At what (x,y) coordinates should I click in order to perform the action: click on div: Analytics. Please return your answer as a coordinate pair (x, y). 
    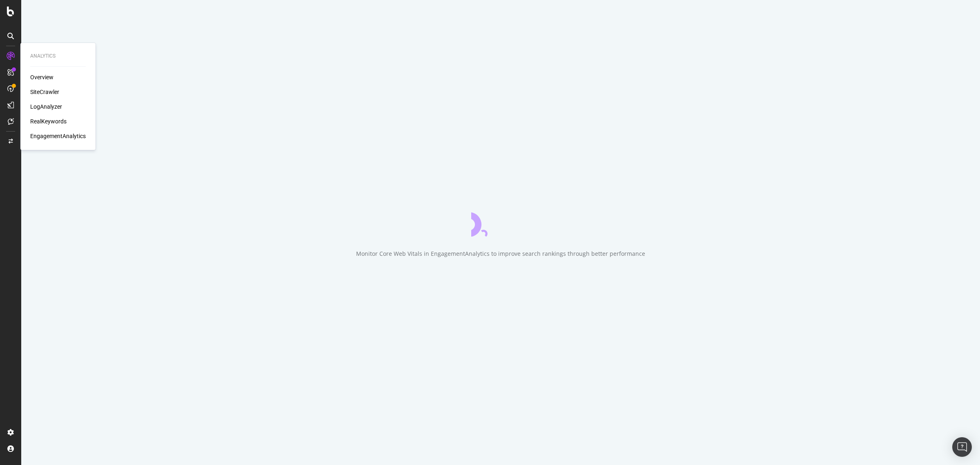
    Looking at the image, I should click on (58, 56).